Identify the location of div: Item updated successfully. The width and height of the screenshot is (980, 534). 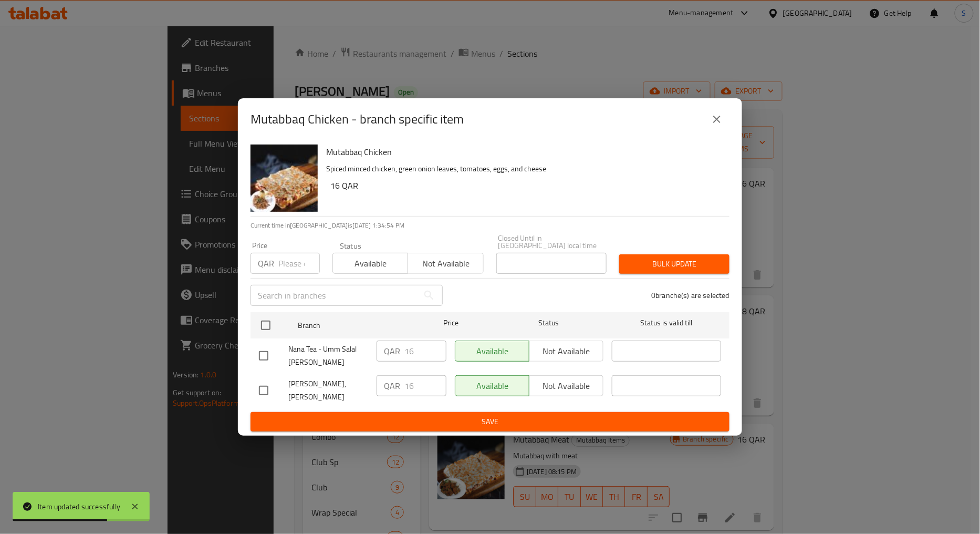
(79, 507).